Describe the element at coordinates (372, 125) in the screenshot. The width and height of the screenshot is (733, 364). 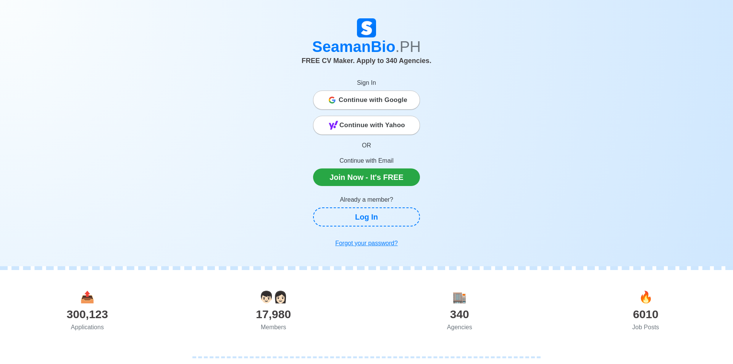
I see `span: Continue with Yahoo` at that location.